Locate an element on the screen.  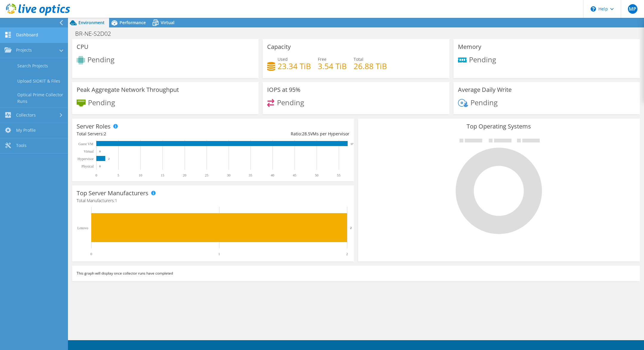
text: 20 is located at coordinates (185, 175).